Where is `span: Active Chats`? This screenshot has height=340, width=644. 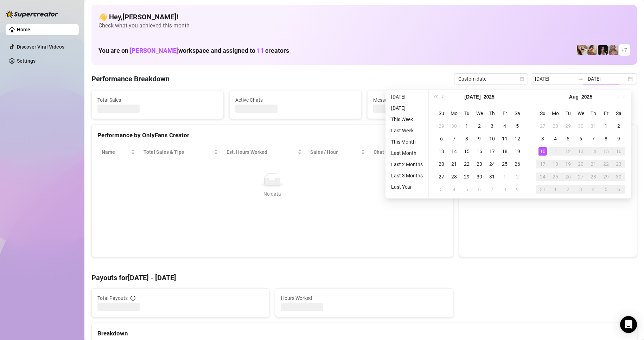
span: Active Chats is located at coordinates (296, 100).